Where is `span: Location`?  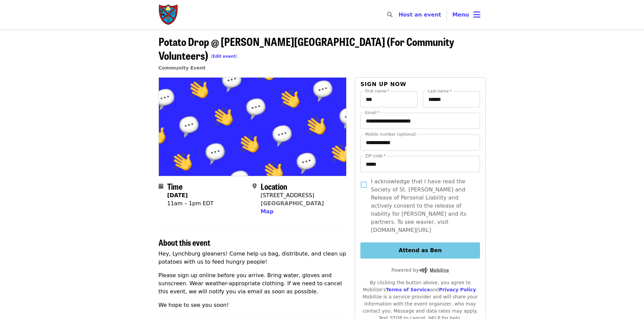
span: Location is located at coordinates (274, 186).